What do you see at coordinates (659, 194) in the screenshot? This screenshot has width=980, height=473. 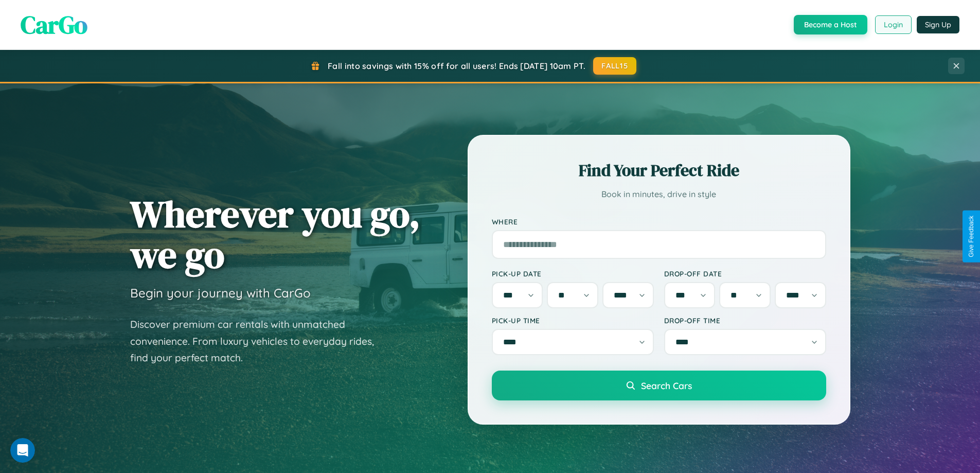 I see `p: Book in minutes, drive in style` at bounding box center [659, 194].